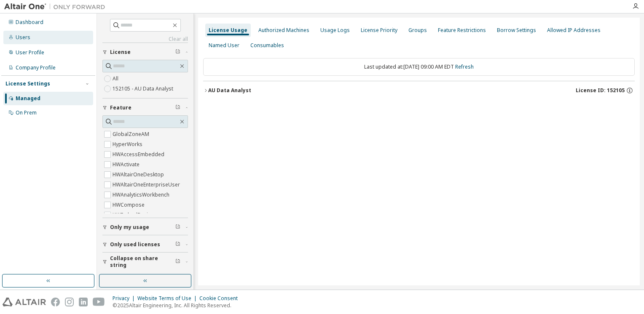 The width and height of the screenshot is (644, 314). Describe the element at coordinates (129, 205) in the screenshot. I see `label: HWCompose` at that location.